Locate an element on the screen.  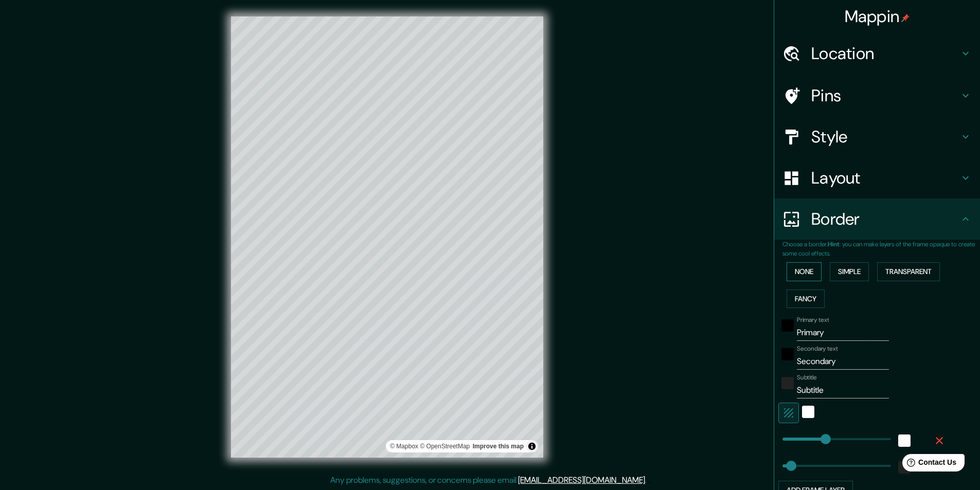
h4: Pins is located at coordinates (885, 95).